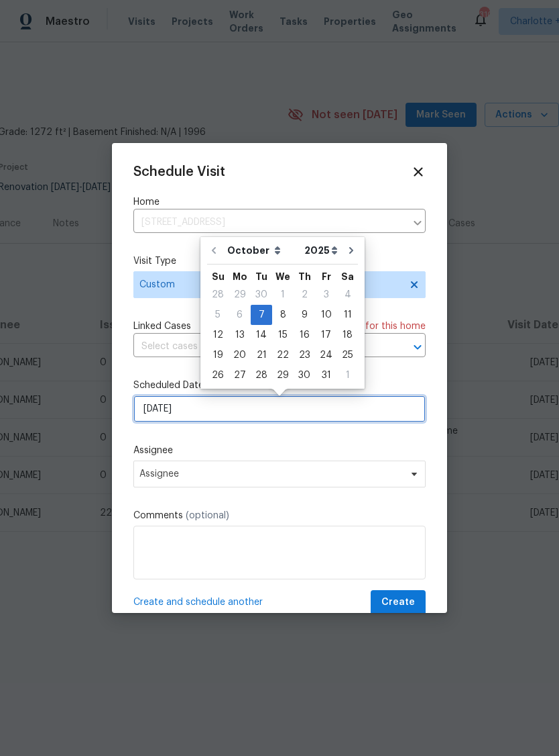 The width and height of the screenshot is (559, 756). I want to click on div: Fri Oct 17 2025, so click(326, 335).